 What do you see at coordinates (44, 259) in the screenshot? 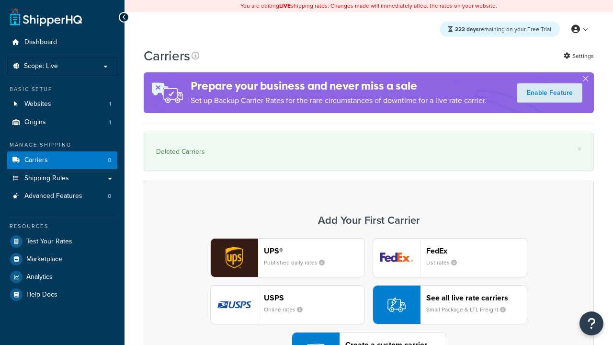
I see `span: Marketplace` at bounding box center [44, 259].